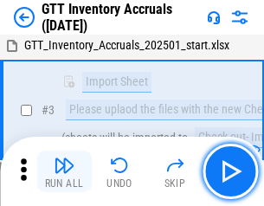 The image size is (264, 206). I want to click on div: Run All, so click(64, 184).